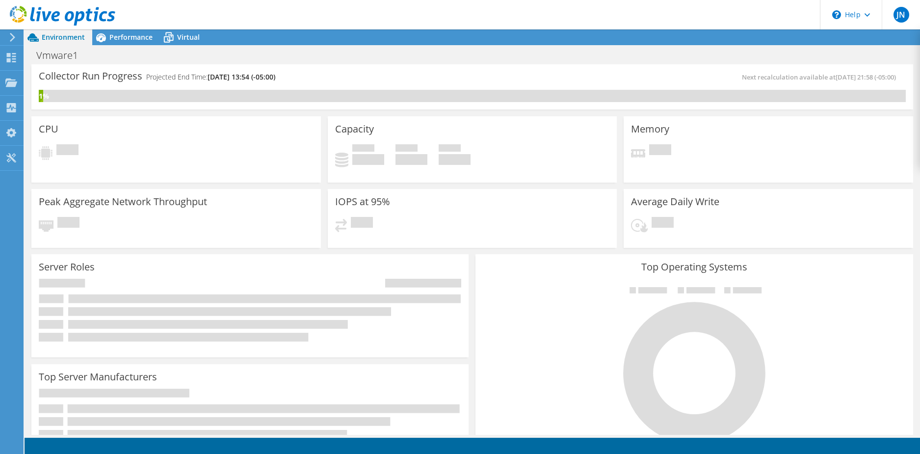  I want to click on h3: Average Daily Write, so click(675, 202).